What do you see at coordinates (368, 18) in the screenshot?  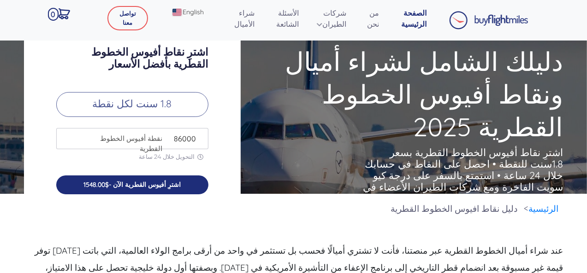 I see `a: من نحن` at bounding box center [368, 18].